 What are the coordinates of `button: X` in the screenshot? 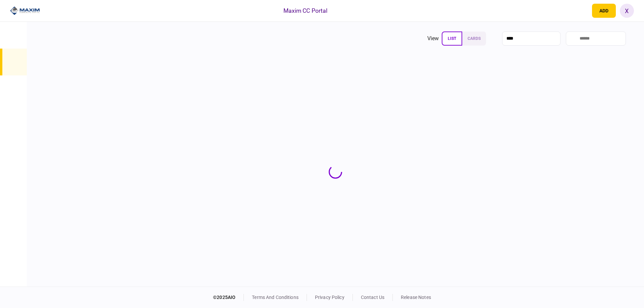 It's located at (627, 11).